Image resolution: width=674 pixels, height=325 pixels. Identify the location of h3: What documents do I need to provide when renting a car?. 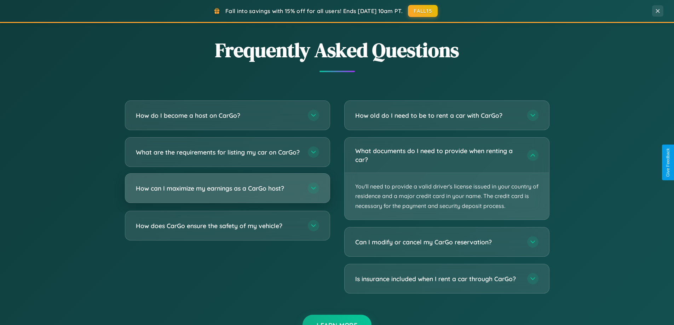
(438, 155).